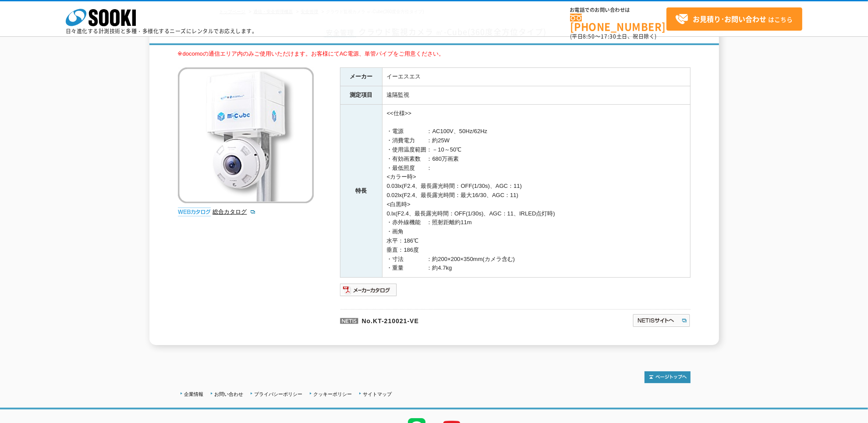  Describe the element at coordinates (311, 53) in the screenshot. I see `span: ※docomoの通信エリア内のみご使用いただけます。お客様にてAC電源、単管パイプをご用意ください。` at that location.